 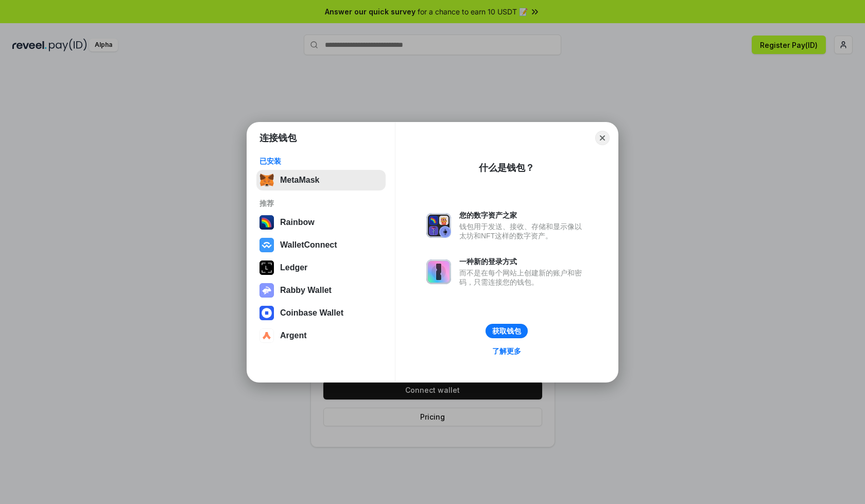 What do you see at coordinates (299, 180) in the screenshot?
I see `div: MetaMask` at bounding box center [299, 180].